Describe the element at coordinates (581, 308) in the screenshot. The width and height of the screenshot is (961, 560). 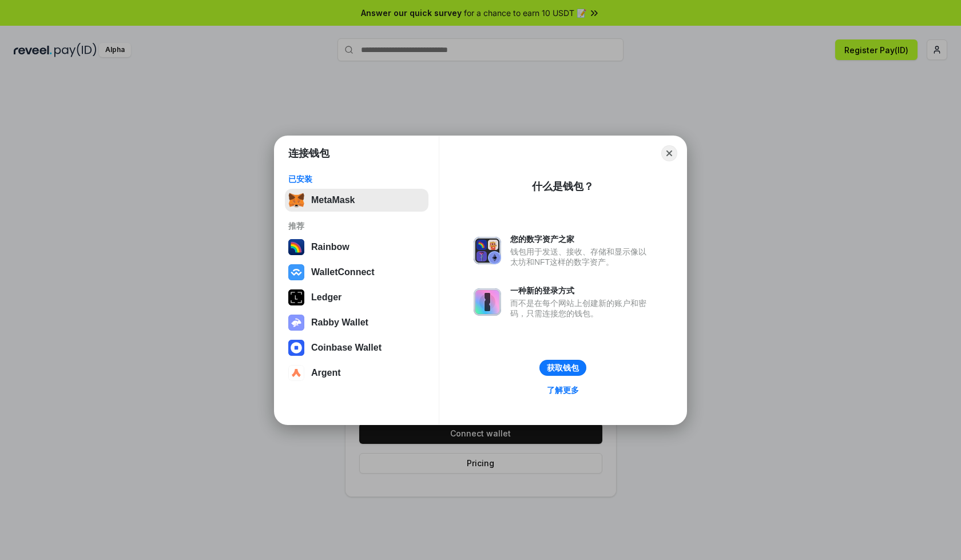
I see `div: 而不是在每个网站上创建新的账户和密码，只需连接您的钱包。` at that location.